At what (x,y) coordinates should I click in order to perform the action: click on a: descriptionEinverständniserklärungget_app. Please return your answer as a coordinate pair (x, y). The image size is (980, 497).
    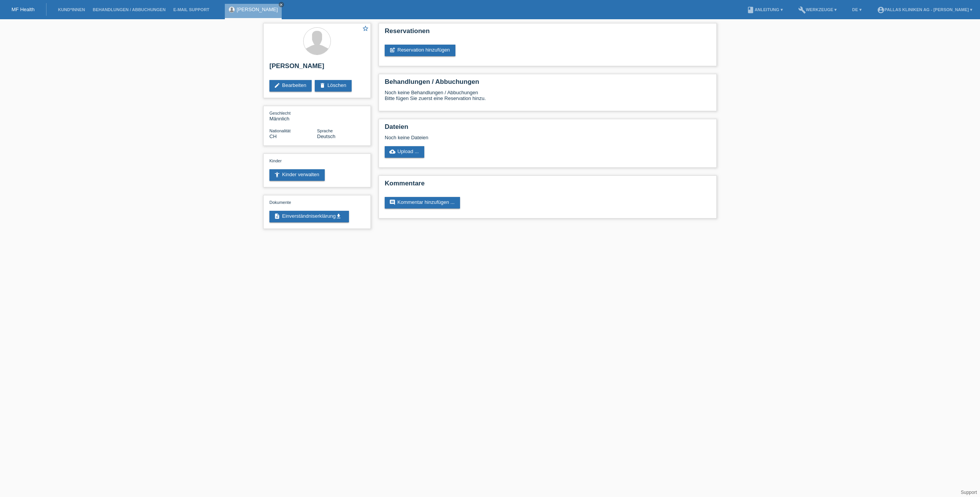
    Looking at the image, I should click on (309, 217).